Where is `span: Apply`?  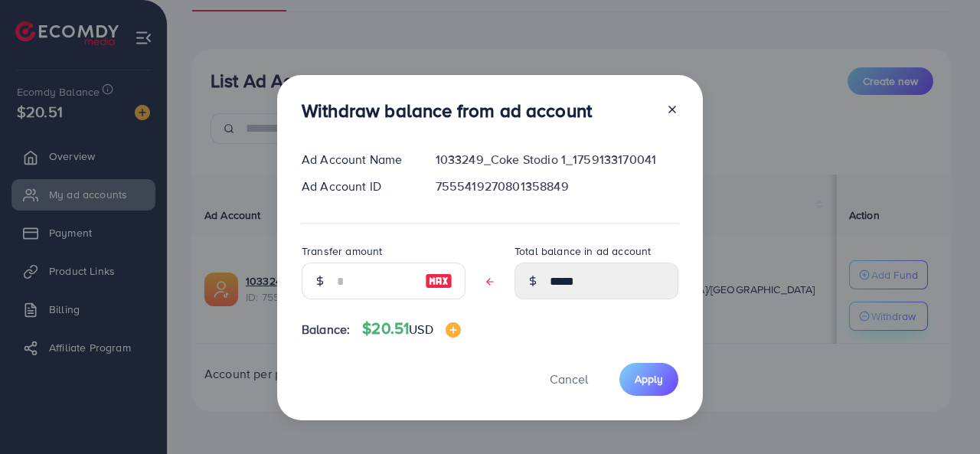
span: Apply is located at coordinates (648, 379).